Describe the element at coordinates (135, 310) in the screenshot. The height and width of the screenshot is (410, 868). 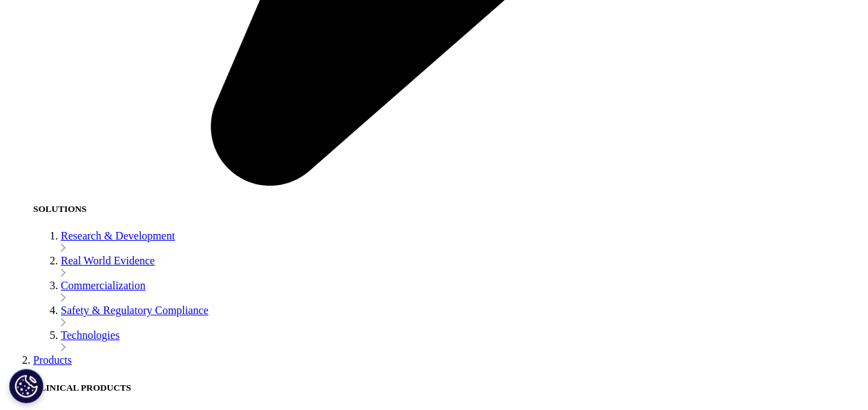
I see `a: Safety & Regulatory Compliance` at that location.